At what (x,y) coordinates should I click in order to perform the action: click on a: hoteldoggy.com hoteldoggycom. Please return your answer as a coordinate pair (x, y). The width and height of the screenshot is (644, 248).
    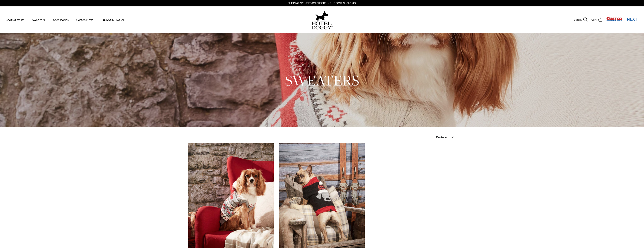
    Looking at the image, I should click on (322, 20).